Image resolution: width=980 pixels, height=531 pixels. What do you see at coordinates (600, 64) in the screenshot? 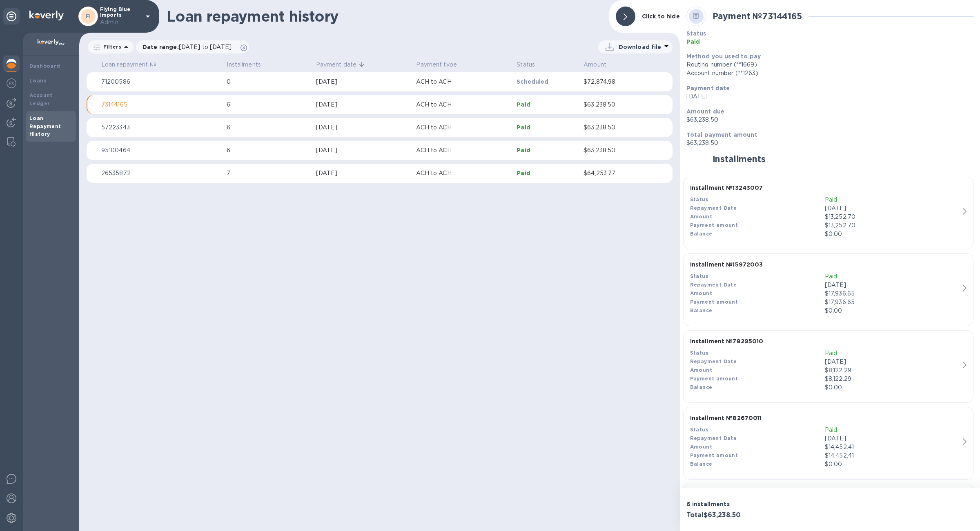
I see `span: Amount` at bounding box center [600, 64].